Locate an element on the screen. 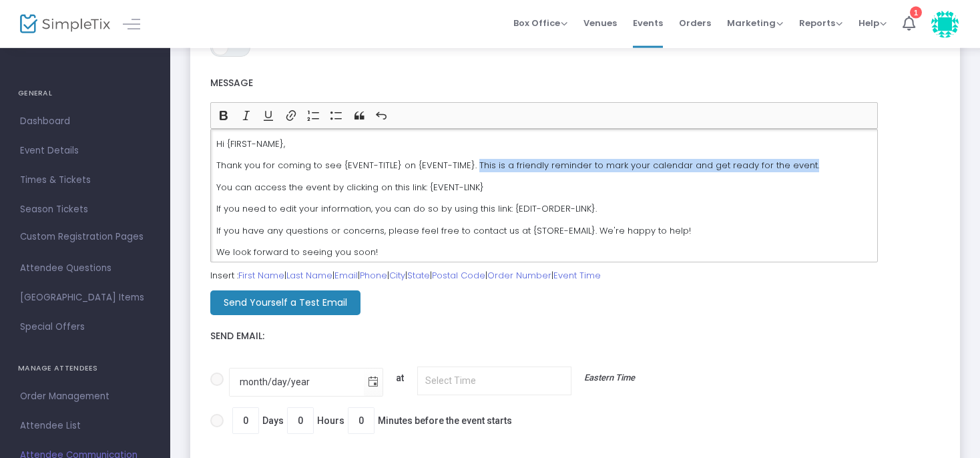 Image resolution: width=980 pixels, height=458 pixels. span: Days Hours is located at coordinates (368, 421).